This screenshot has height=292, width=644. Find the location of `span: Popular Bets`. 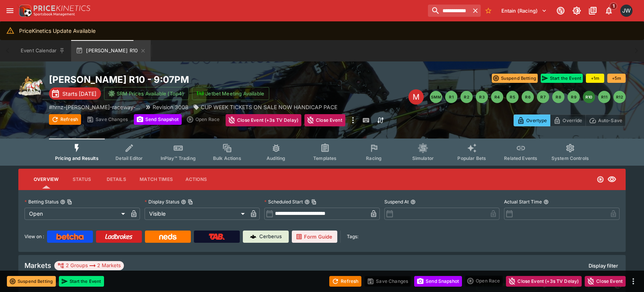

span: Popular Bets is located at coordinates (471, 158).